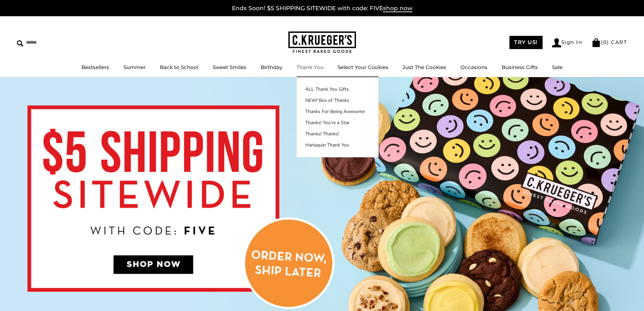 Image resolution: width=644 pixels, height=311 pixels. I want to click on img: Account, so click(557, 43).